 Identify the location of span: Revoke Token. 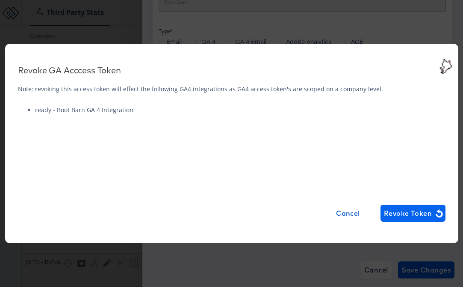
(413, 214).